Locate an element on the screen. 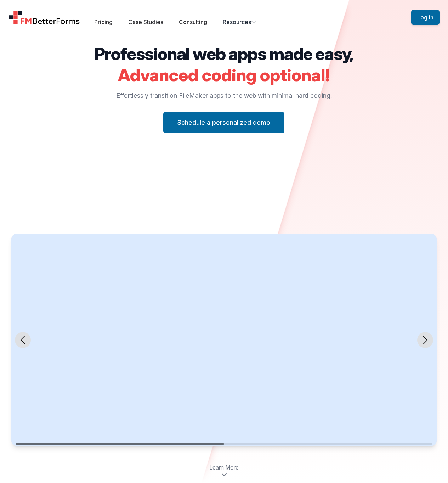 This screenshot has height=483, width=448. a: Home is located at coordinates (44, 17).